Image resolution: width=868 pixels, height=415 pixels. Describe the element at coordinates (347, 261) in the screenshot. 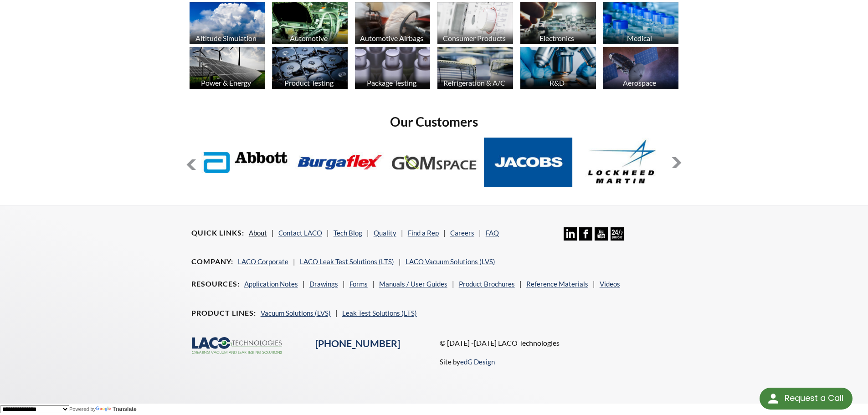

I see `a: LACO Leak Test Solutions (LTS)` at that location.